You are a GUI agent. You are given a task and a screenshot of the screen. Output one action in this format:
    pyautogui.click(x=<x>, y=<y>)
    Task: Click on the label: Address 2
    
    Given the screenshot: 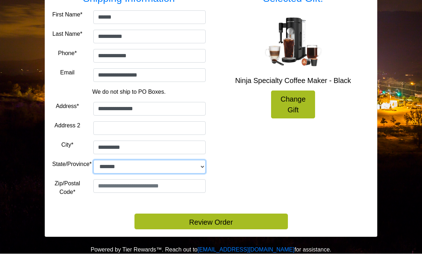 What is the action you would take?
    pyautogui.click(x=67, y=126)
    